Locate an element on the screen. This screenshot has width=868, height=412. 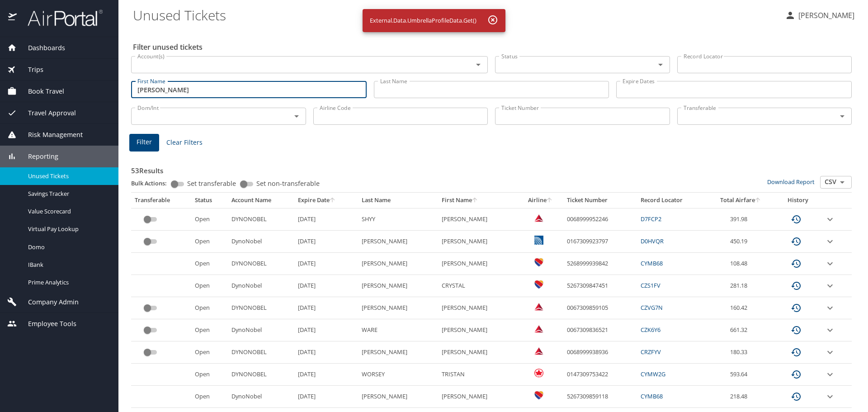
button: Clear Filters is located at coordinates (185, 142).